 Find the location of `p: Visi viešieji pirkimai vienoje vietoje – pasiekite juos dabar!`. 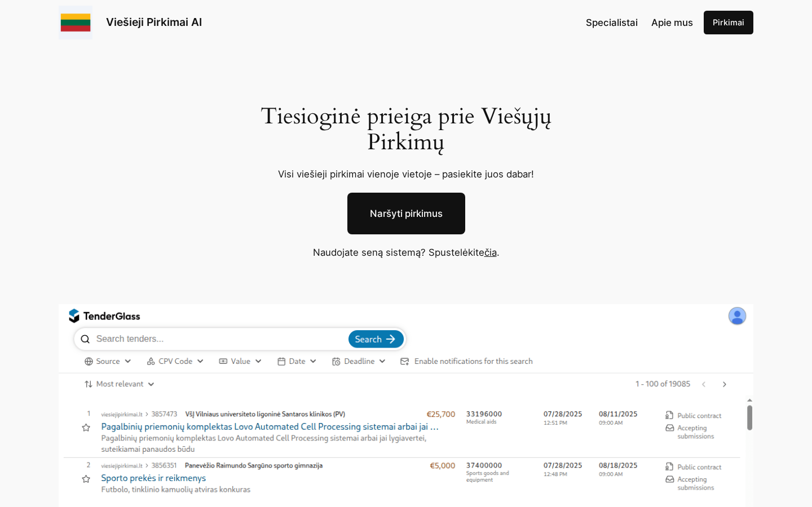

p: Visi viešieji pirkimai vienoje vietoje – pasiekite juos dabar! is located at coordinates (406, 174).